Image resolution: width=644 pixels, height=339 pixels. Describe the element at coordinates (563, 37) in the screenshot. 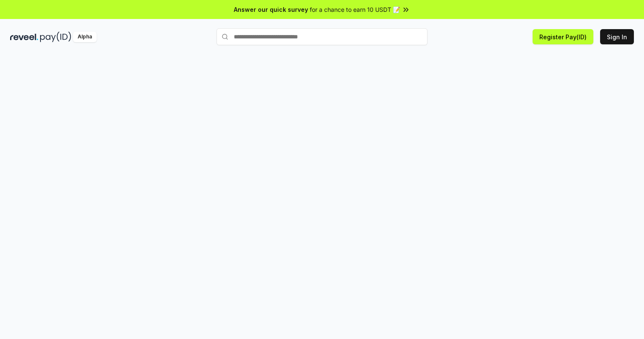

I see `button: Register Pay(ID)` at that location.